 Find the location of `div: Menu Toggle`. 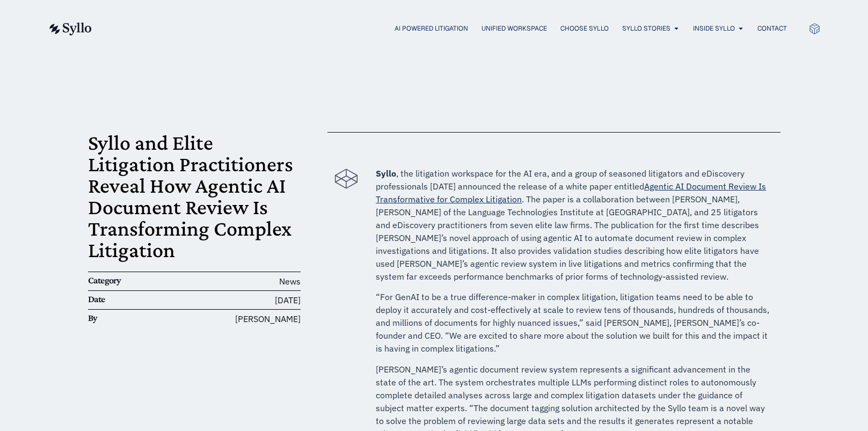

div: Menu Toggle is located at coordinates (450, 28).